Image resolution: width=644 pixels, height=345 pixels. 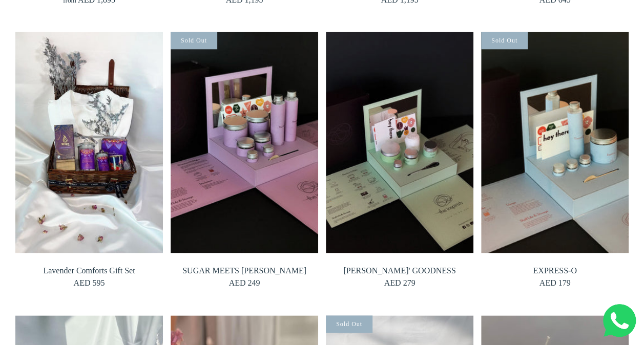 I want to click on a: SUGAR MEETS SALT, so click(x=245, y=142).